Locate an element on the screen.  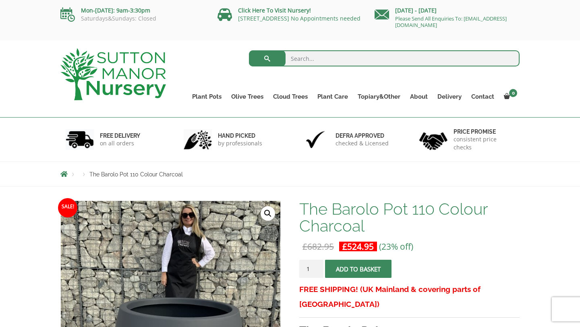
p: by professionals is located at coordinates (240, 143).